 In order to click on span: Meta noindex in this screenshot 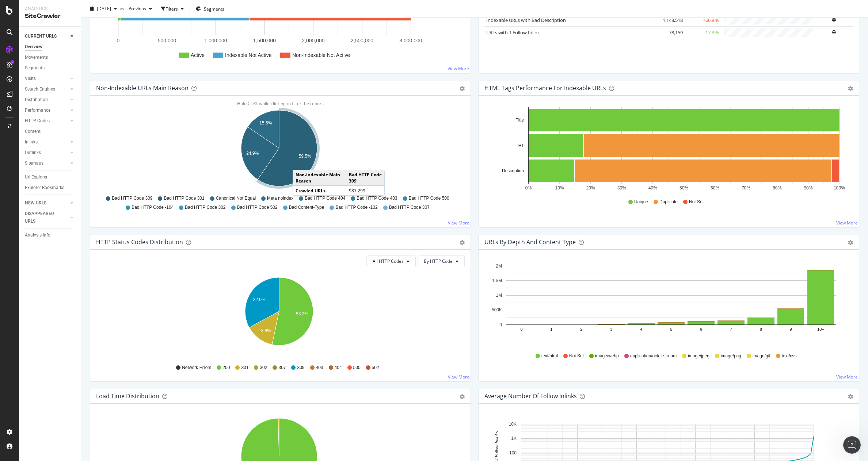, I will do `click(280, 198)`.